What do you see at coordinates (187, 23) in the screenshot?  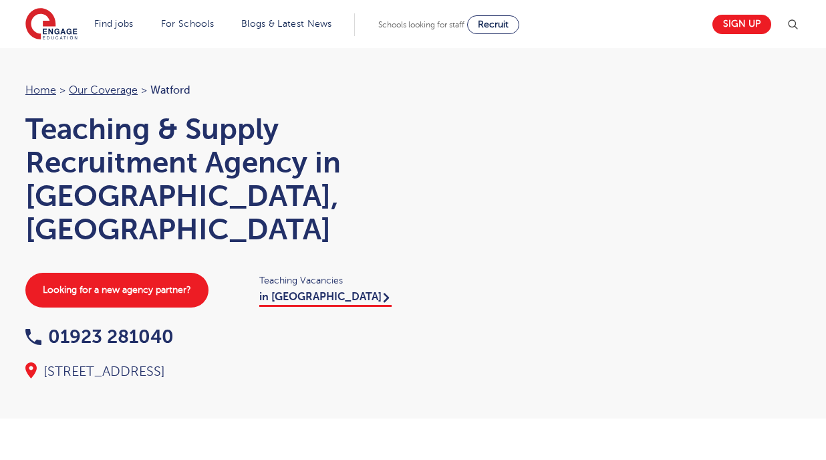 I see `a: For Schools` at bounding box center [187, 23].